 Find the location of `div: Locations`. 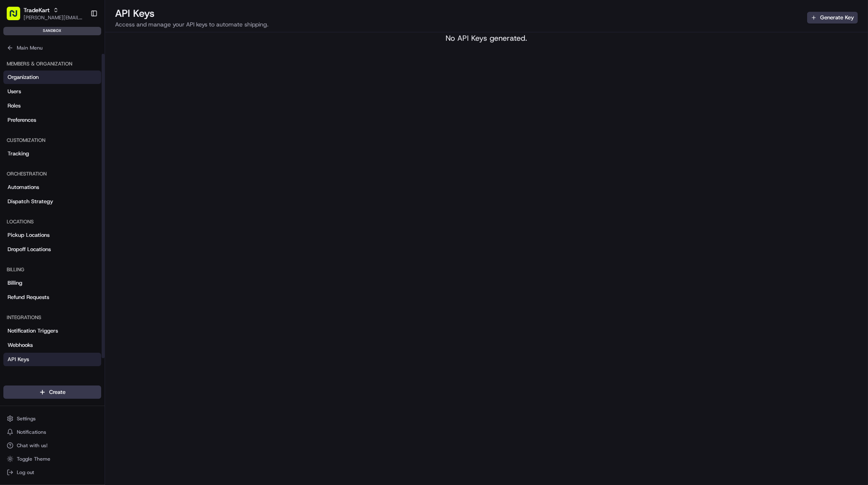

div: Locations is located at coordinates (52, 222).